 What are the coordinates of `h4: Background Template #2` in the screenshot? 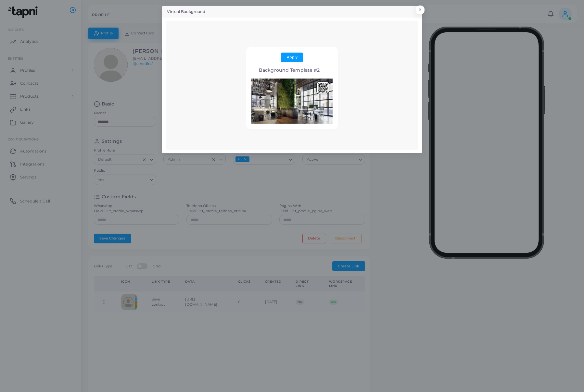 It's located at (289, 70).